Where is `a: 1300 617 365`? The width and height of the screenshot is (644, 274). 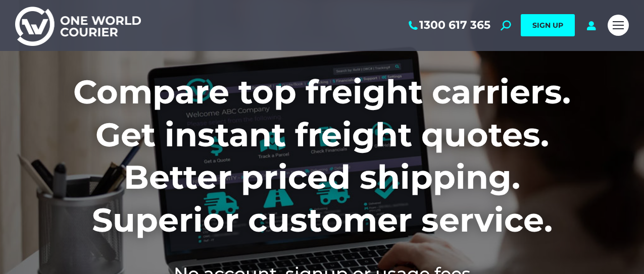
a: 1300 617 365 is located at coordinates (449, 26).